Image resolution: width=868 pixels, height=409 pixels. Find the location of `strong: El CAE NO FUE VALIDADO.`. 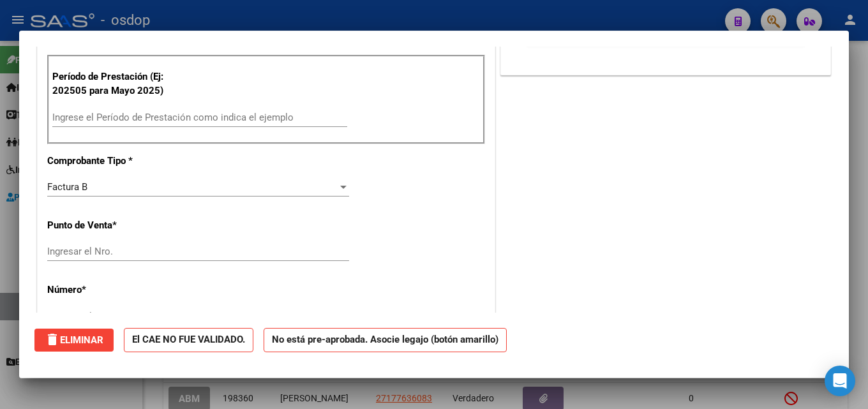

strong: El CAE NO FUE VALIDADO. is located at coordinates (188, 341).